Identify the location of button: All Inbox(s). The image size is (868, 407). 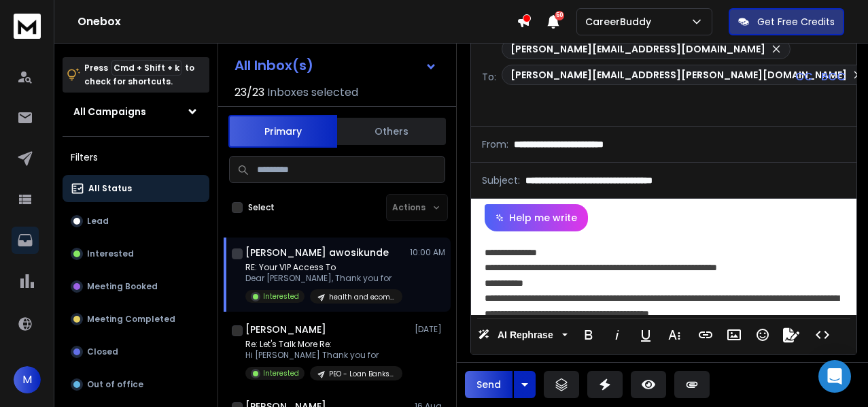
(336, 65).